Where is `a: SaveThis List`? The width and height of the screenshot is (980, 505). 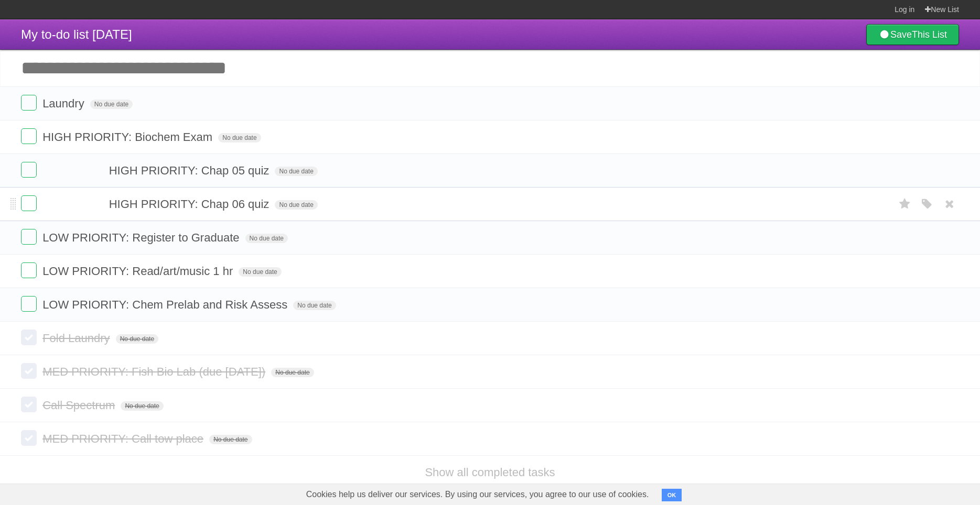
a: SaveThis List is located at coordinates (912, 35).